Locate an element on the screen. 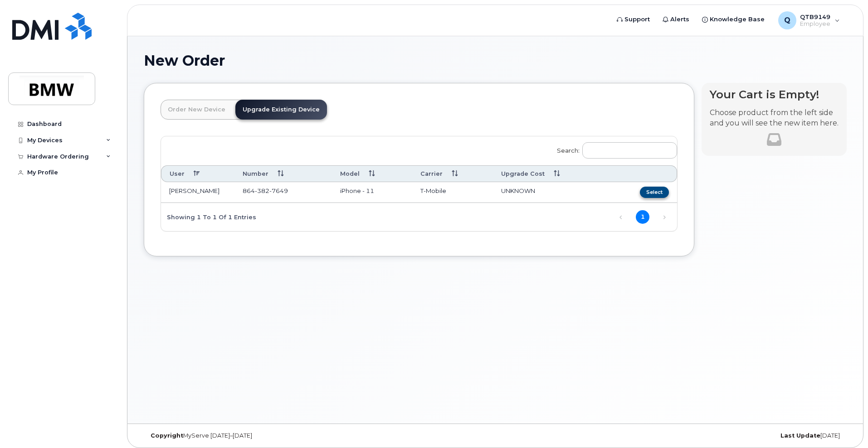  th: Model: activate to sort column ascending is located at coordinates (372, 174).